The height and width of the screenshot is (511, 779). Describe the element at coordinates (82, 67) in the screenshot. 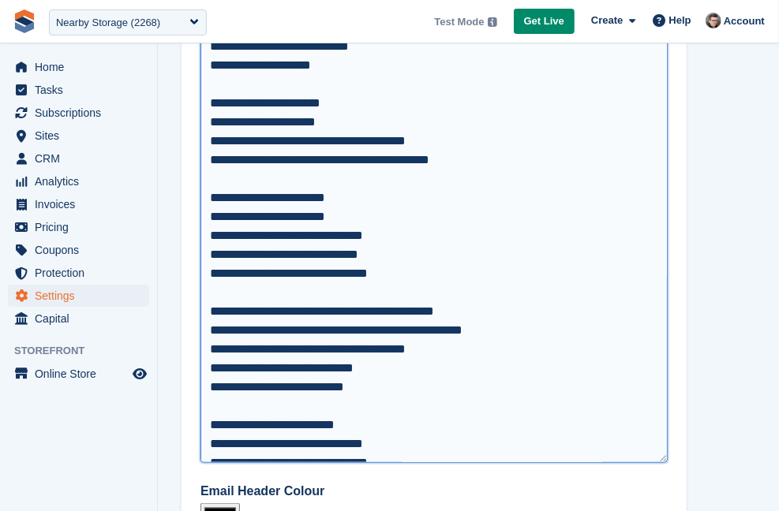

I see `span: Home` at that location.